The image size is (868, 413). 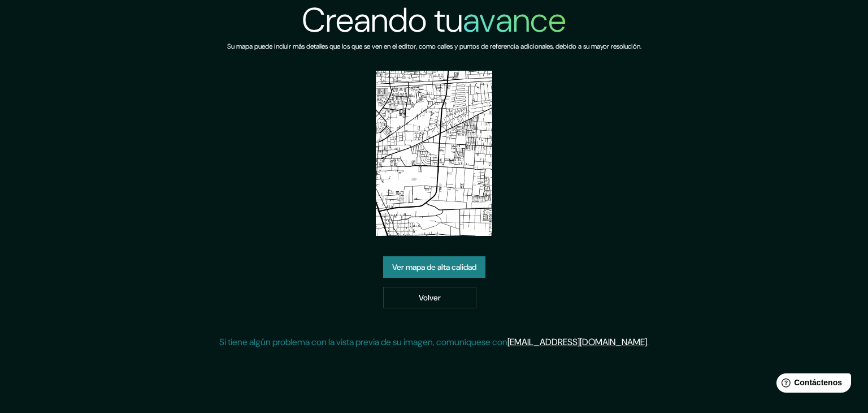 I want to click on a: Ver mapa de alta calidad, so click(x=434, y=267).